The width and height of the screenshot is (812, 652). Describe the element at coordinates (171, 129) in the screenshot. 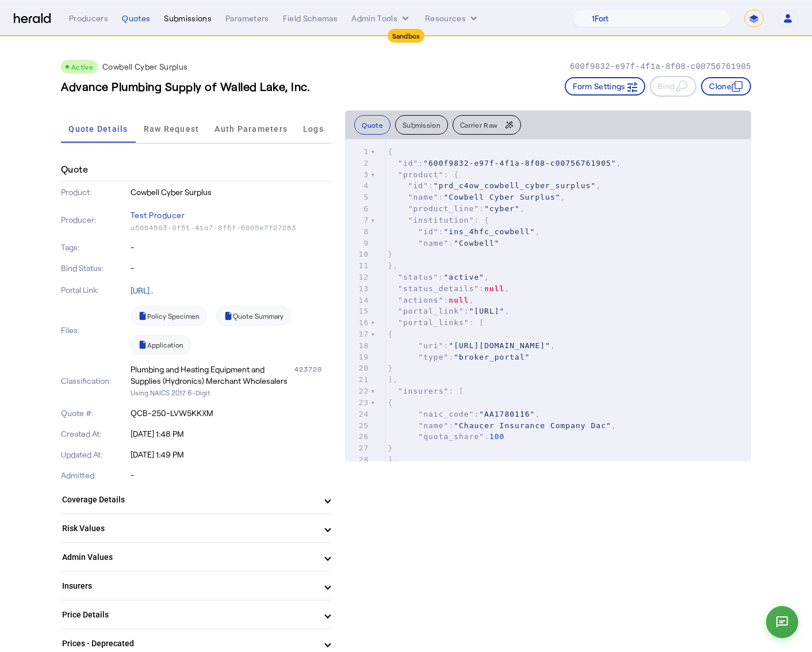

I see `span: Raw Request` at that location.